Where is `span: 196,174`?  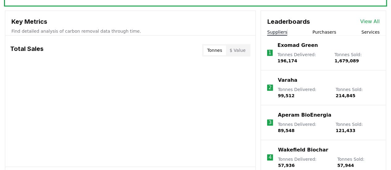 span: 196,174 is located at coordinates (287, 61).